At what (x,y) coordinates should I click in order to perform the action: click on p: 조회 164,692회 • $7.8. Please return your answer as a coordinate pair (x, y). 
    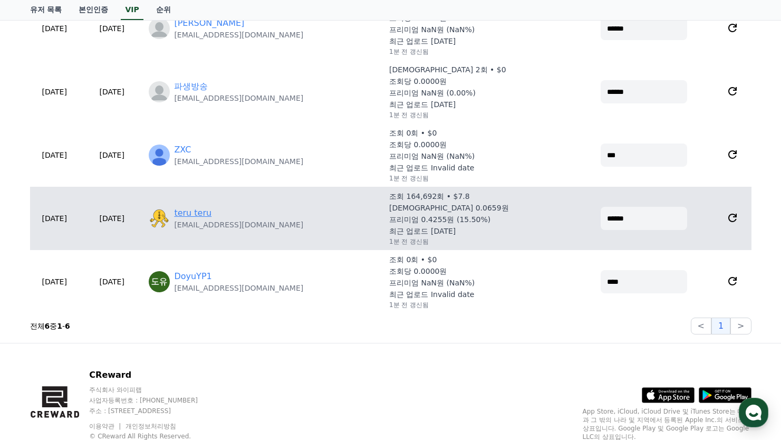
    Looking at the image, I should click on (429, 196).